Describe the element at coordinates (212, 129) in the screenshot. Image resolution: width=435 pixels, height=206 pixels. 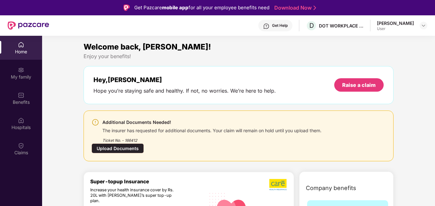
I see `div: The insurer has requested for additional documents. Your claim will remain on hold until you uplo...` at that location.